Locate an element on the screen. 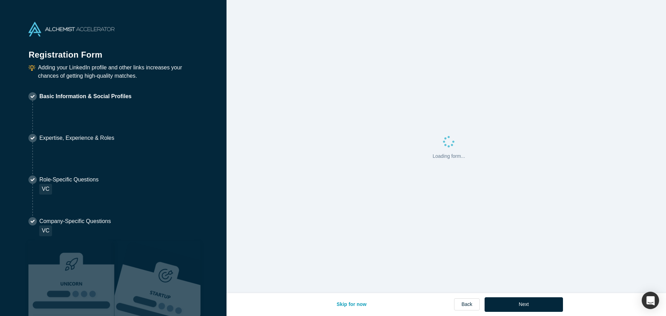  a: Back is located at coordinates (467, 304).